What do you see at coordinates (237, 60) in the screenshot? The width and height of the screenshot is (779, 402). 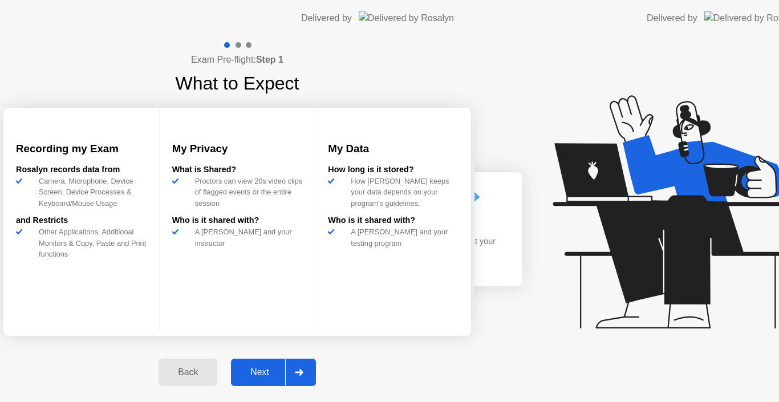 I see `h4: Exam Pre-flight:` at bounding box center [237, 60].